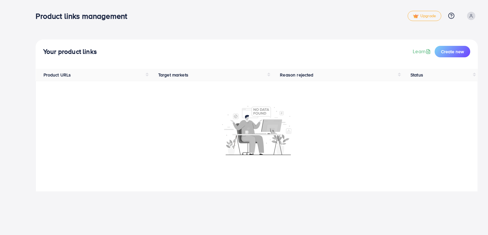 The width and height of the screenshot is (488, 235). What do you see at coordinates (57, 75) in the screenshot?
I see `span: Product URLs` at bounding box center [57, 75].